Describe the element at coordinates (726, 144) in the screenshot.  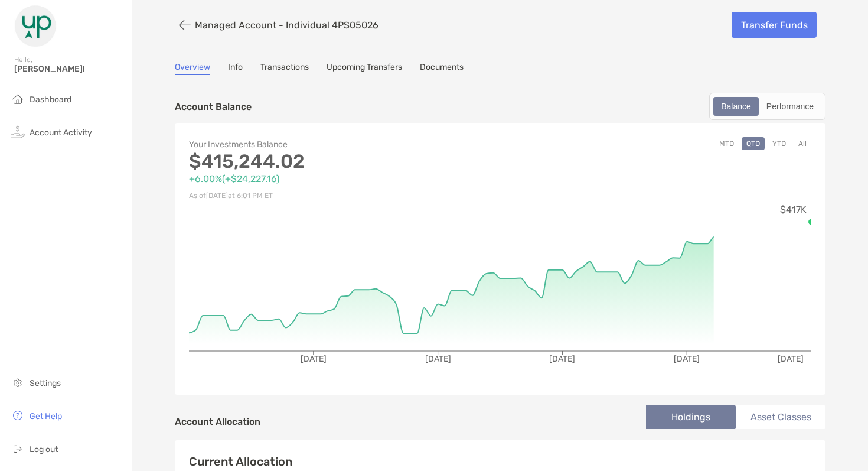
I see `button: MTD` at that location.